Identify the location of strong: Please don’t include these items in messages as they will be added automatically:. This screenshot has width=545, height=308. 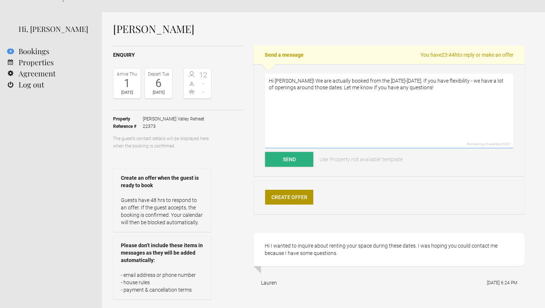
(162, 253).